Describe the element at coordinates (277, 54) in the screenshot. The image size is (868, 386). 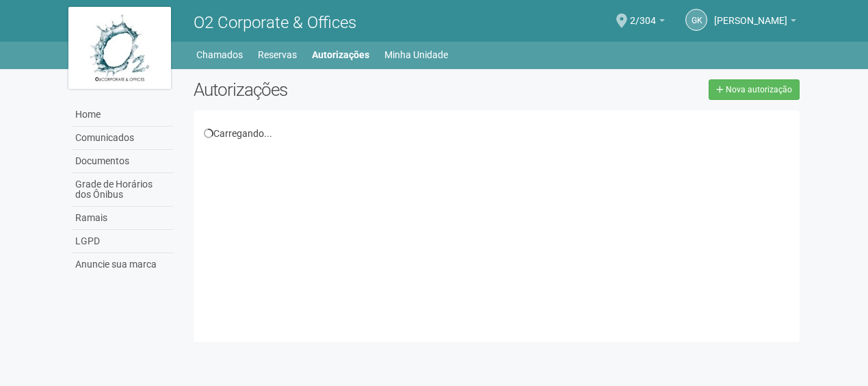
I see `a: Reservas` at that location.